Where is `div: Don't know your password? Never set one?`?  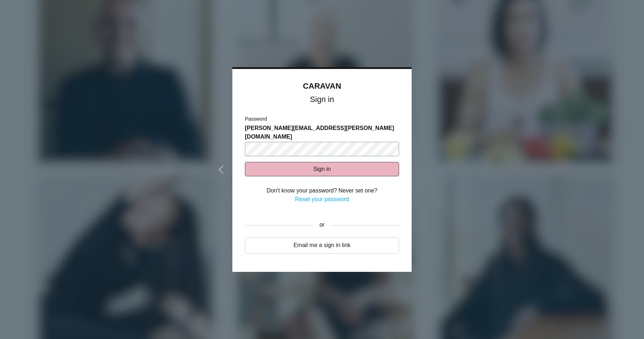 div: Don't know your password? Never set one? is located at coordinates (322, 191).